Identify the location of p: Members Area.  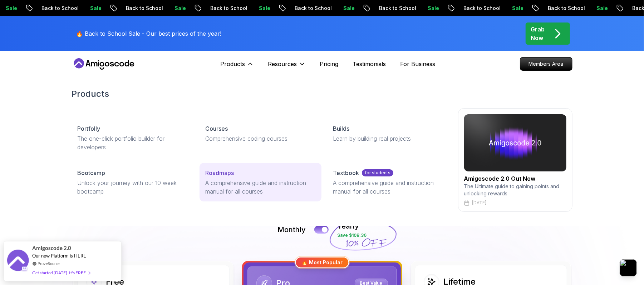
(546, 64).